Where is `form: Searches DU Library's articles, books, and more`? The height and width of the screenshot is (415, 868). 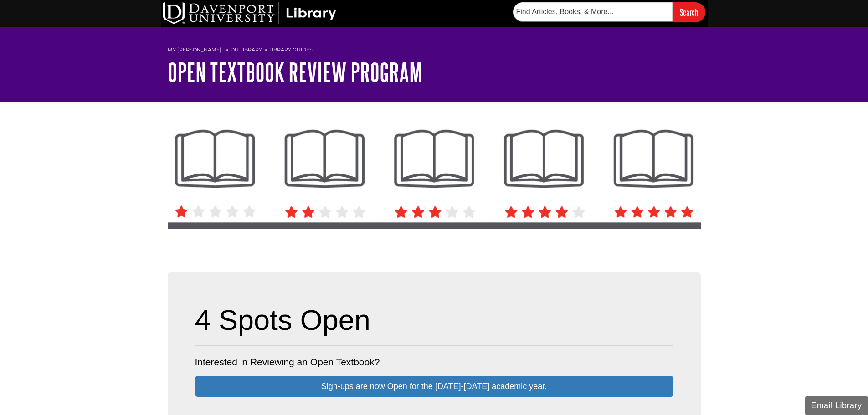
form: Searches DU Library's articles, books, and more is located at coordinates (609, 12).